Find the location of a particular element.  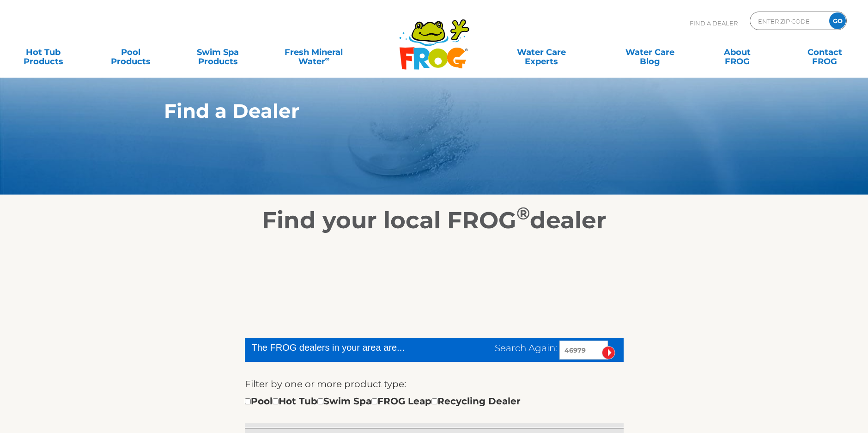

label: Filter by one or more product type: is located at coordinates (325, 384).